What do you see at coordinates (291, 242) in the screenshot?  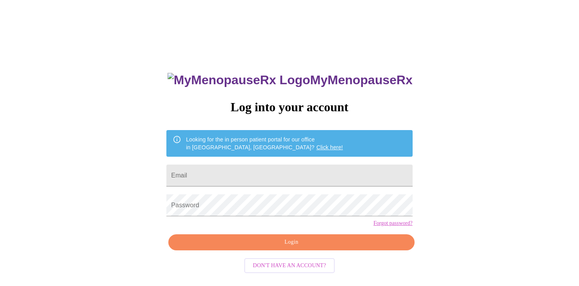 I see `button: Login` at bounding box center [291, 242].